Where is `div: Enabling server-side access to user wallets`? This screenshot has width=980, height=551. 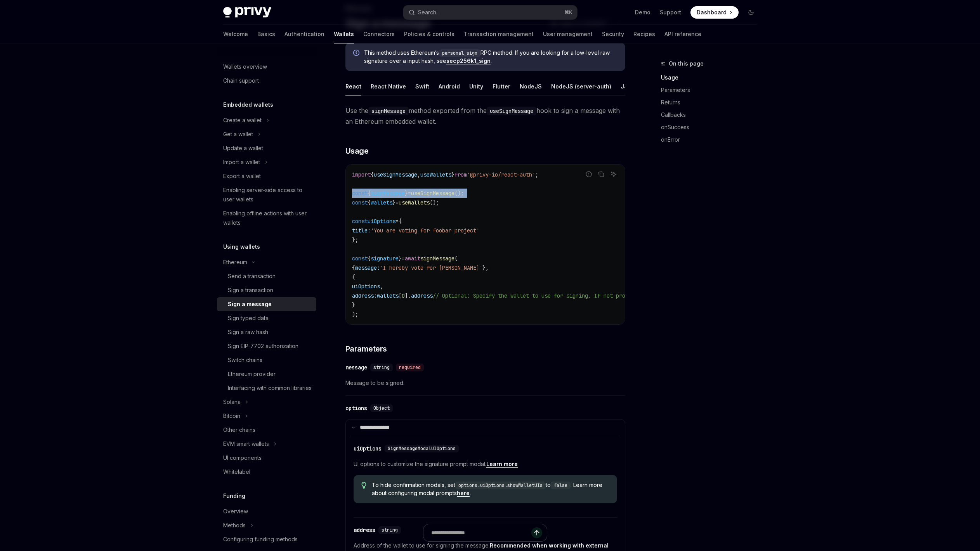
div: Enabling server-side access to user wallets is located at coordinates (267, 195).